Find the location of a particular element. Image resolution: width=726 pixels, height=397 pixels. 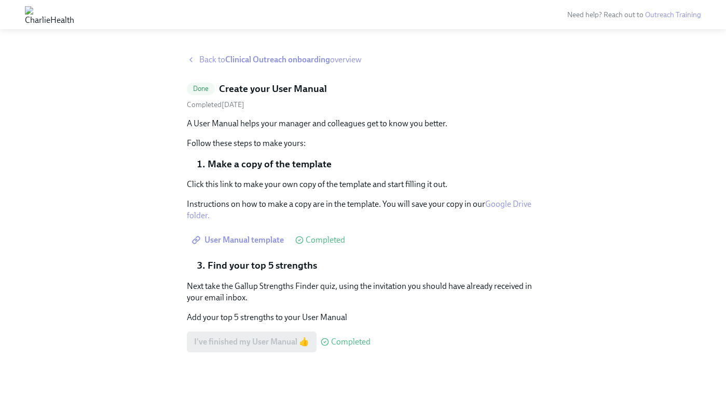

span: Need help? Reach out to is located at coordinates (634, 15).